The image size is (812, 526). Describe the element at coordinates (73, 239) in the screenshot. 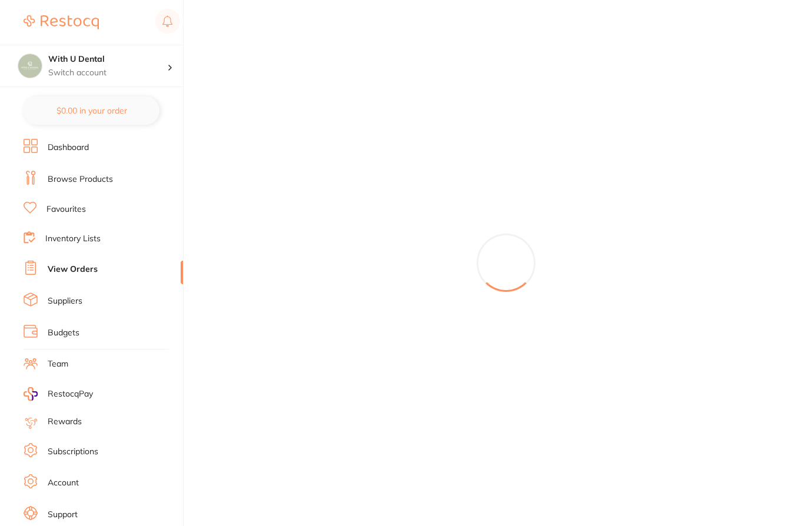

I see `a: Inventory Lists` at that location.